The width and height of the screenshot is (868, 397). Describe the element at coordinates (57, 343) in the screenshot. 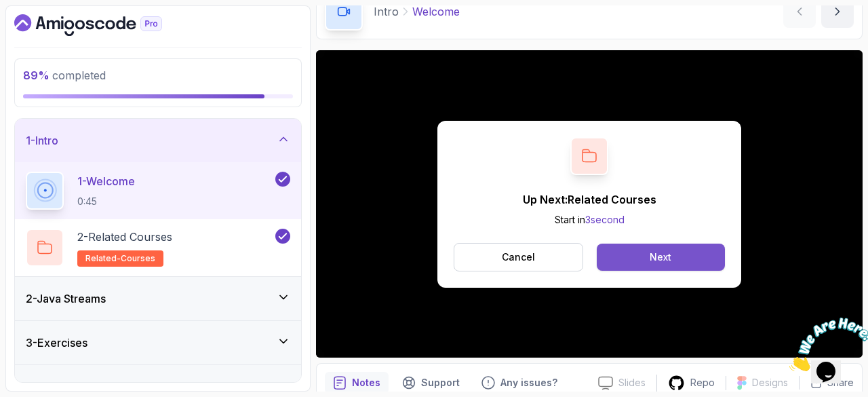

I see `h3: 3 - Exercises` at that location.